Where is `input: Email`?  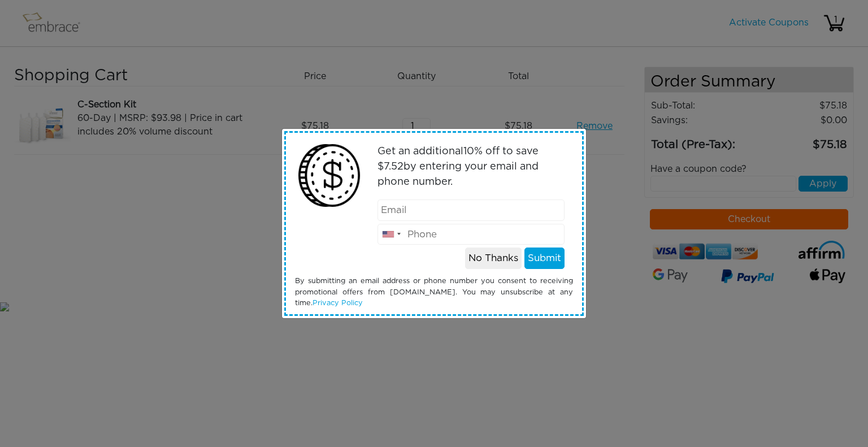
input: Email is located at coordinates (471, 210).